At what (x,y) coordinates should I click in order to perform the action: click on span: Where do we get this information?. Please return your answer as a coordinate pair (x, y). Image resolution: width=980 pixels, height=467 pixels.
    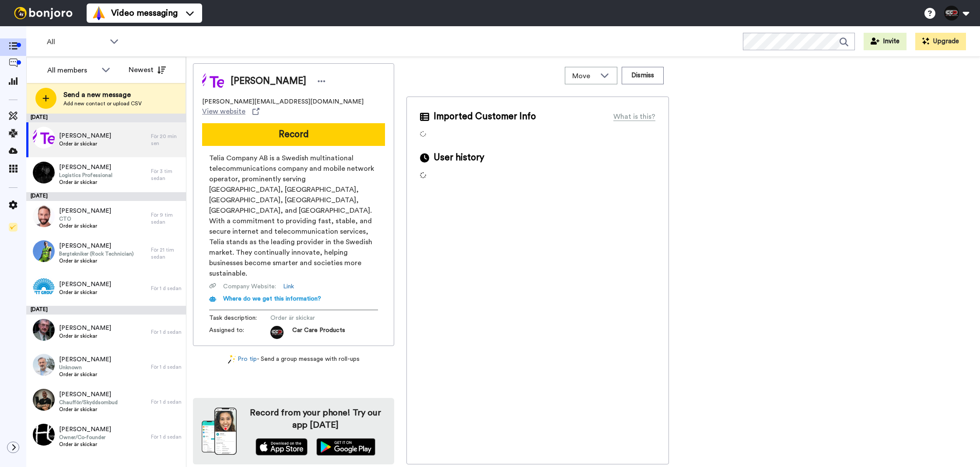
    Looking at the image, I should click on (272, 299).